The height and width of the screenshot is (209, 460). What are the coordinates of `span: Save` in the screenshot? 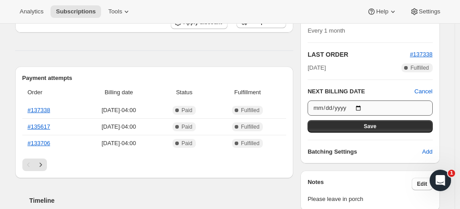 It's located at (370, 127).